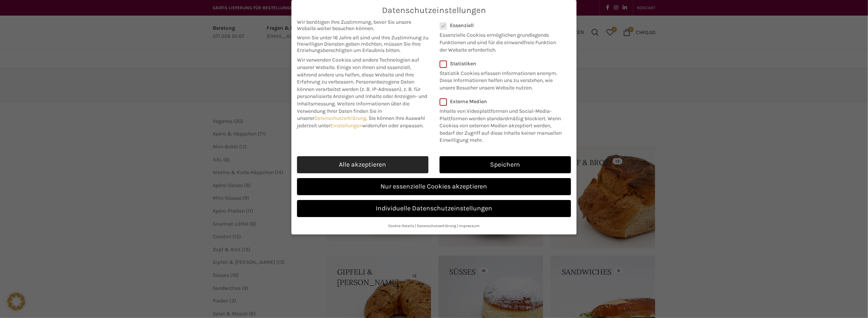  I want to click on label: Essenziell, so click(501, 25).